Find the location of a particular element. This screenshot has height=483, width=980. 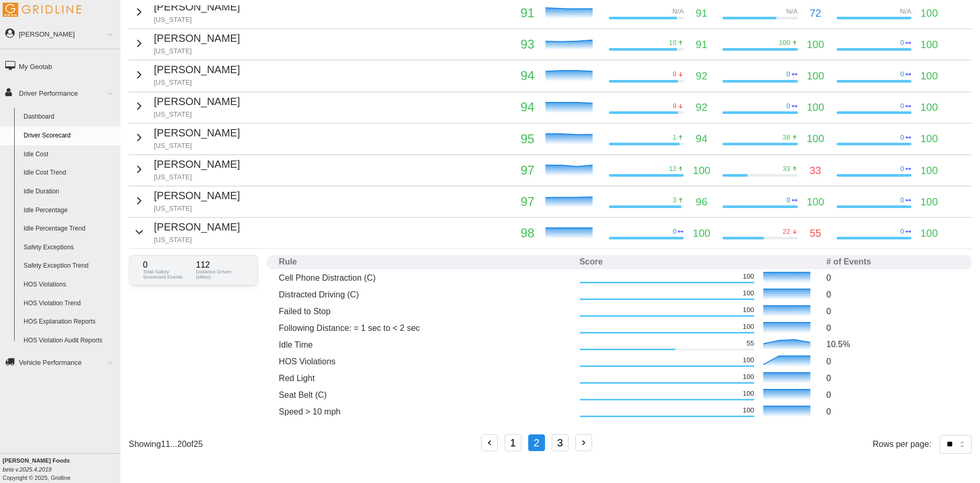

a: Driver Scorecard is located at coordinates (69, 136).